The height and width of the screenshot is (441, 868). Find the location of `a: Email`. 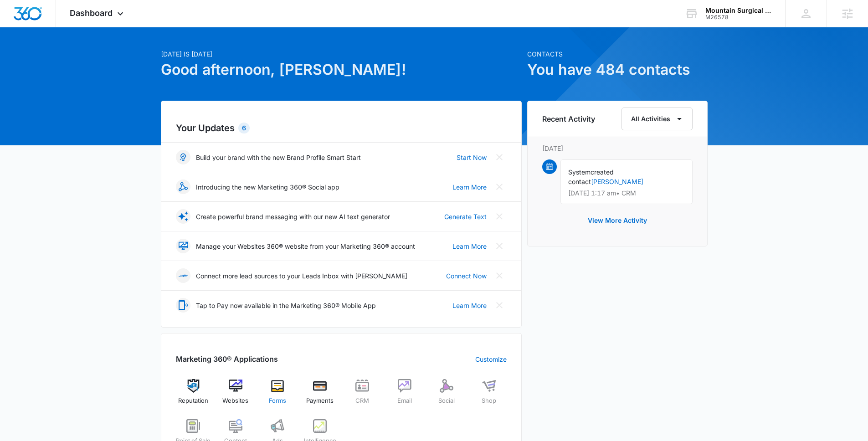

a: Email is located at coordinates (404, 395).